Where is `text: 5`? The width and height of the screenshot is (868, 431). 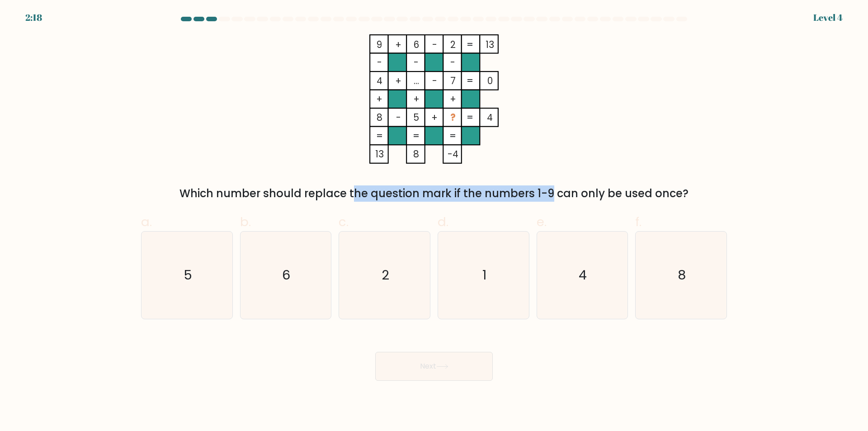
text: 5 is located at coordinates (188, 275).